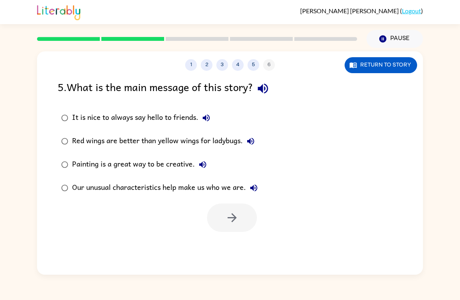 The image size is (460, 300). I want to click on button: 3, so click(222, 65).